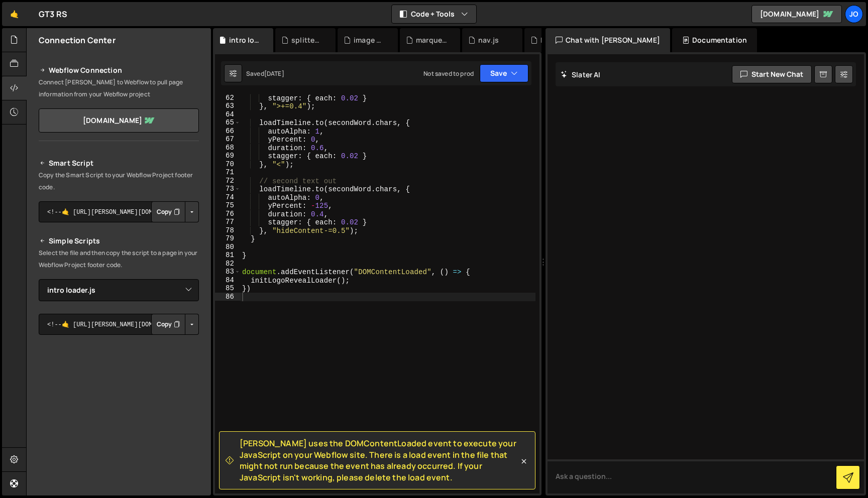 The width and height of the screenshot is (868, 498). I want to click on div: 70, so click(227, 164).